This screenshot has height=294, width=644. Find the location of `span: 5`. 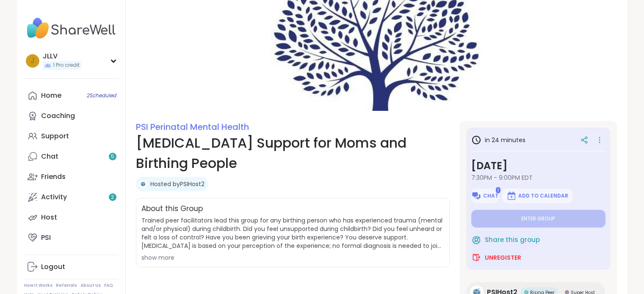

span: 5 is located at coordinates (113, 156).